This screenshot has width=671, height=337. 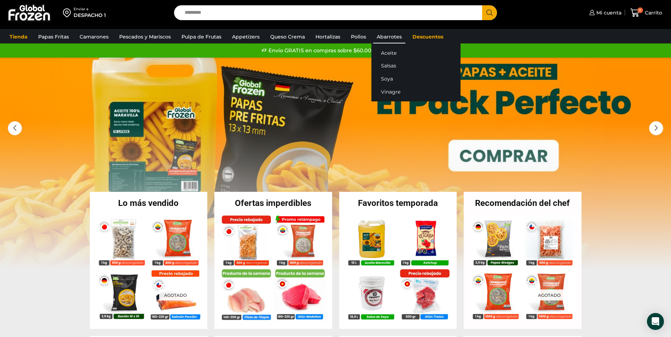 What do you see at coordinates (655, 322) in the screenshot?
I see `div: Open Intercom Messenger` at bounding box center [655, 322].